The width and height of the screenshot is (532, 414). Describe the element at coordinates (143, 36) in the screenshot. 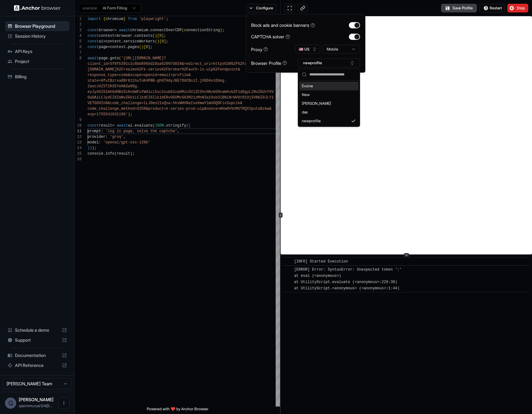

I see `span: contexts` at that location.